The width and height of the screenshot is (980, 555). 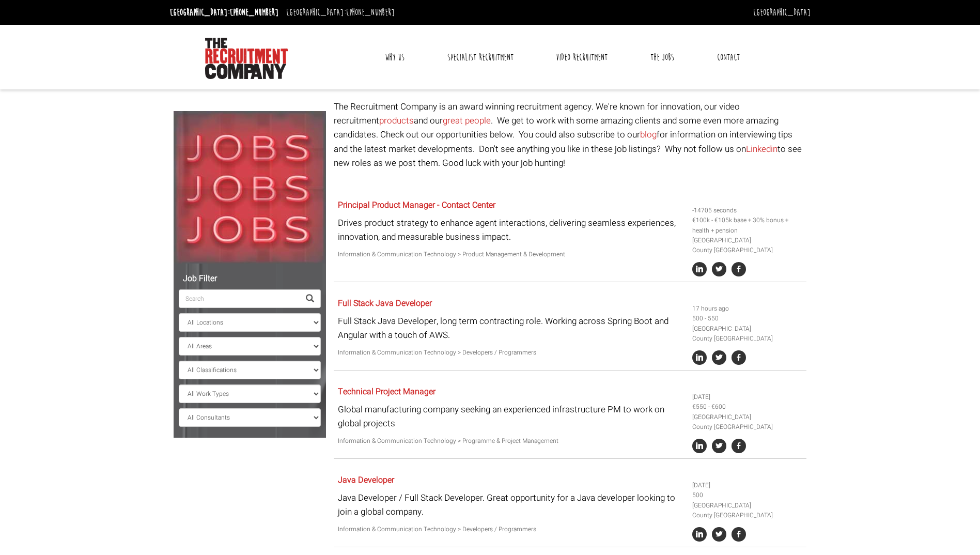 What do you see at coordinates (249, 187) in the screenshot?
I see `img: Jobs, Jobs, Jobs` at bounding box center [249, 187].